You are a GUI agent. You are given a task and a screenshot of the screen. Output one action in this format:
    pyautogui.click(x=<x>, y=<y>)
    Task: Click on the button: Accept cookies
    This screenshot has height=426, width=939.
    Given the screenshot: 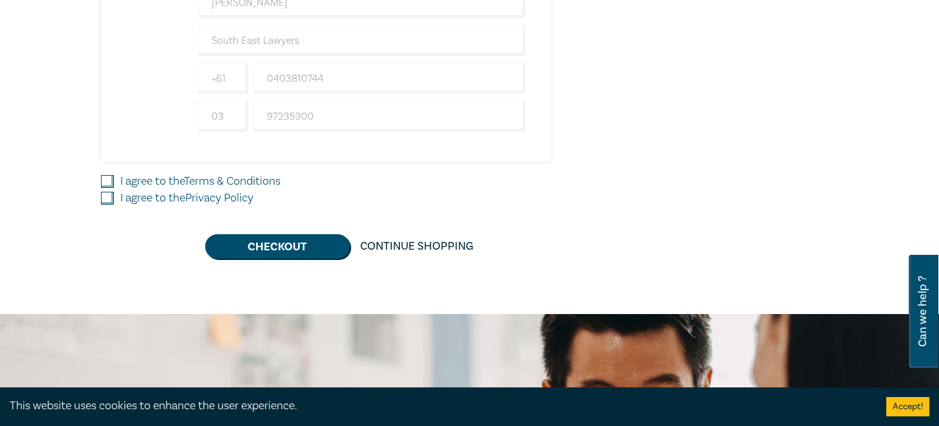 What is the action you would take?
    pyautogui.click(x=908, y=406)
    